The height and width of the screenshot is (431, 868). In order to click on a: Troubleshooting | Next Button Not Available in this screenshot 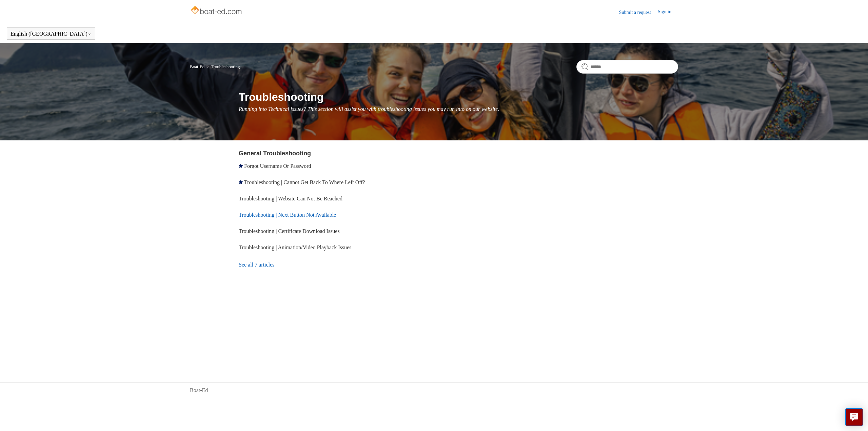, I will do `click(287, 215)`.